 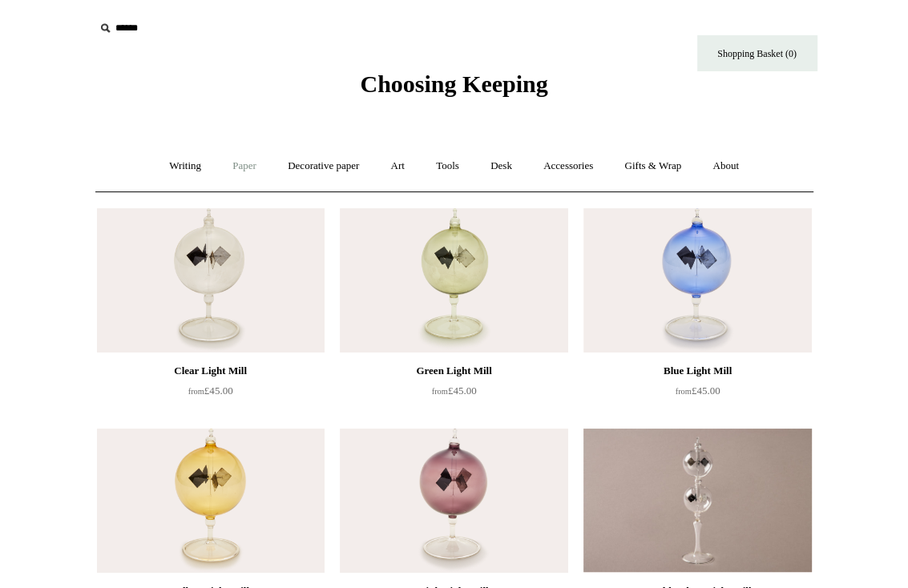 I want to click on a: Tools, so click(x=447, y=166).